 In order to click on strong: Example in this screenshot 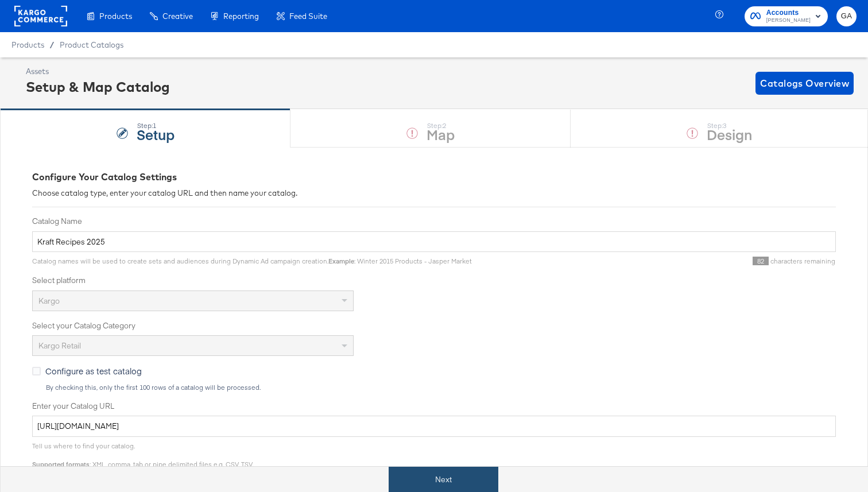, I will do `click(341, 261)`.